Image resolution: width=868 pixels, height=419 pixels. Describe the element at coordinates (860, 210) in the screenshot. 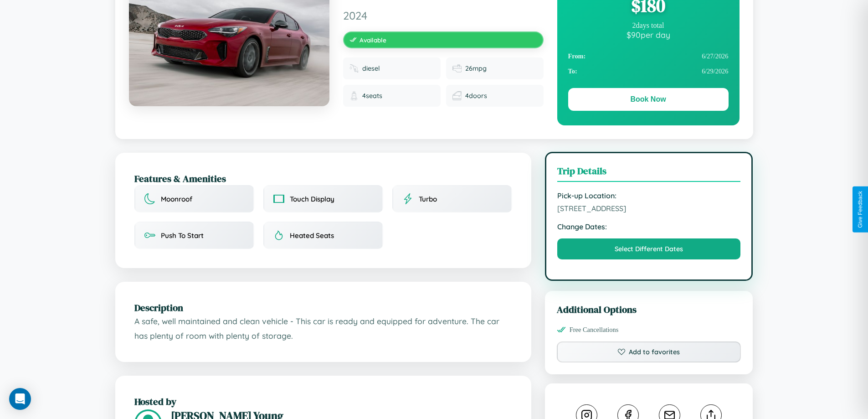

I see `div: Give Feedback` at that location.